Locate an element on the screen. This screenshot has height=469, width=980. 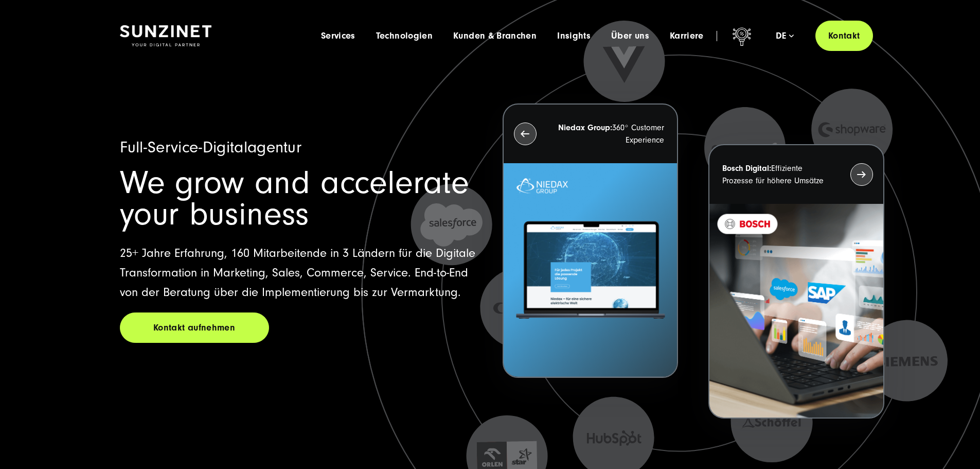
span: Services is located at coordinates (338, 36).